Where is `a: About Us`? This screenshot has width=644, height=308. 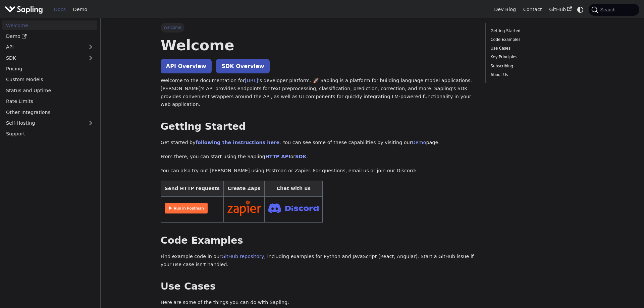 a: About Us is located at coordinates (536, 75).